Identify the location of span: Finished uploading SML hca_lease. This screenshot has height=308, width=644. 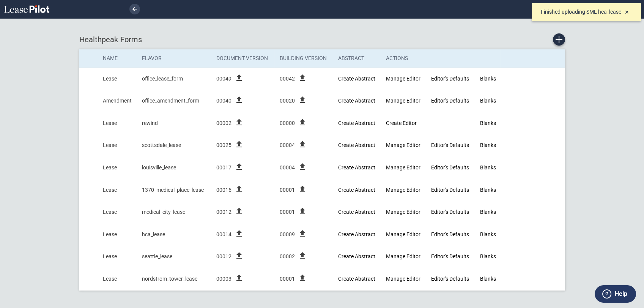
(581, 12).